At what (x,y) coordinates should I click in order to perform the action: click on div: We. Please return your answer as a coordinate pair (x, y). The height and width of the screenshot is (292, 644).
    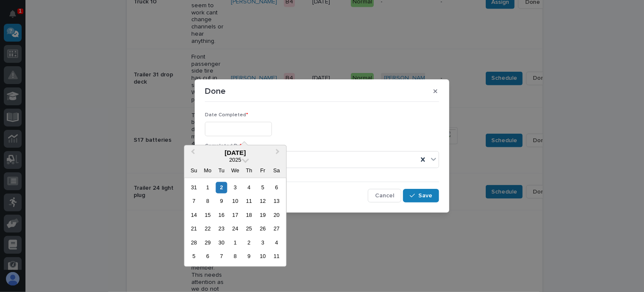
    Looking at the image, I should click on (235, 171).